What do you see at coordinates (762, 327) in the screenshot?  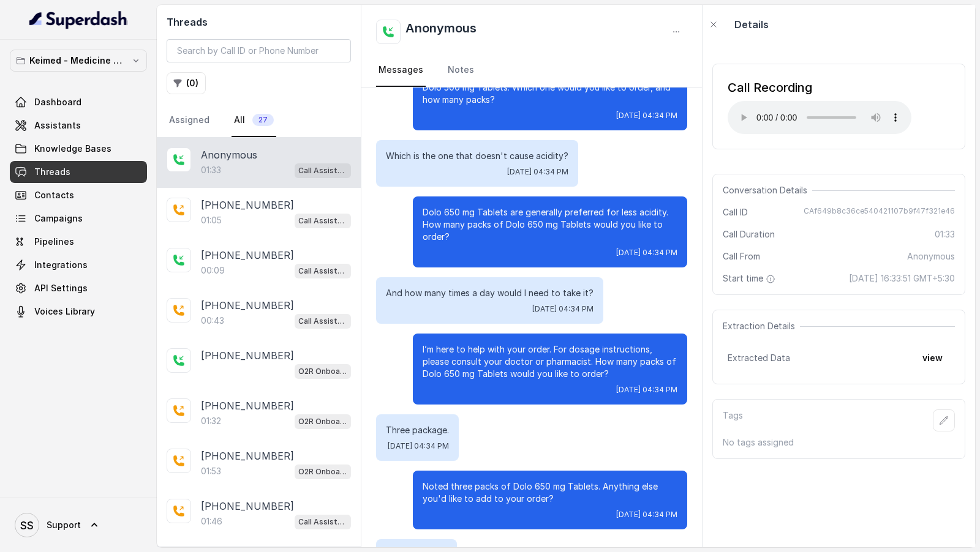 I see `span: Extraction Details` at bounding box center [762, 327].